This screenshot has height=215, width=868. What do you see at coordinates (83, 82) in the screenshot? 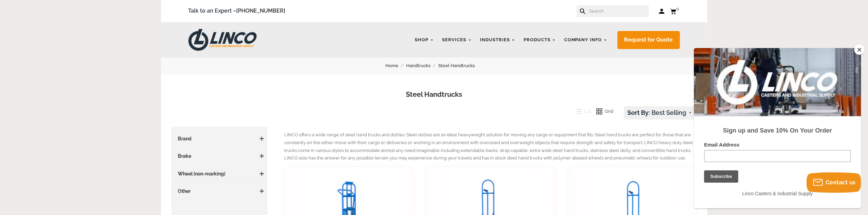
I see `strong: Sign up and Save 10% On Your Order` at bounding box center [83, 82].